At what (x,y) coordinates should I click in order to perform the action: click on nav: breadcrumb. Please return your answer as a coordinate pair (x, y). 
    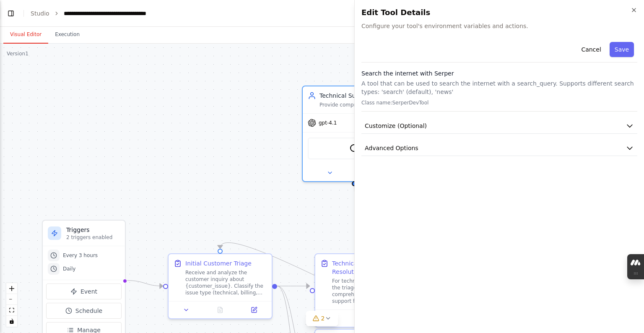
    Looking at the image, I should click on (94, 14).